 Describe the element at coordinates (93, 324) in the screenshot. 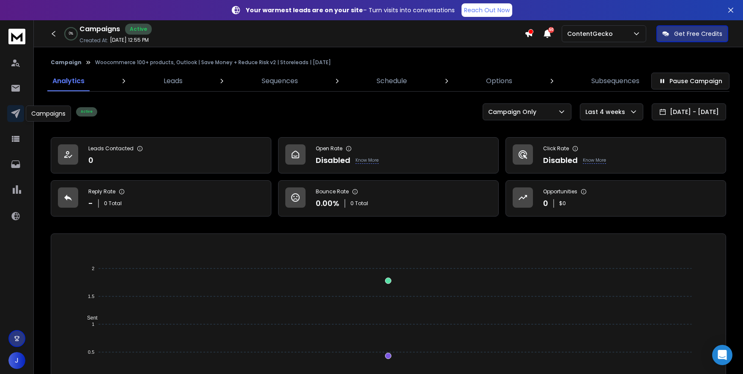

I see `tspan: 1` at that location.